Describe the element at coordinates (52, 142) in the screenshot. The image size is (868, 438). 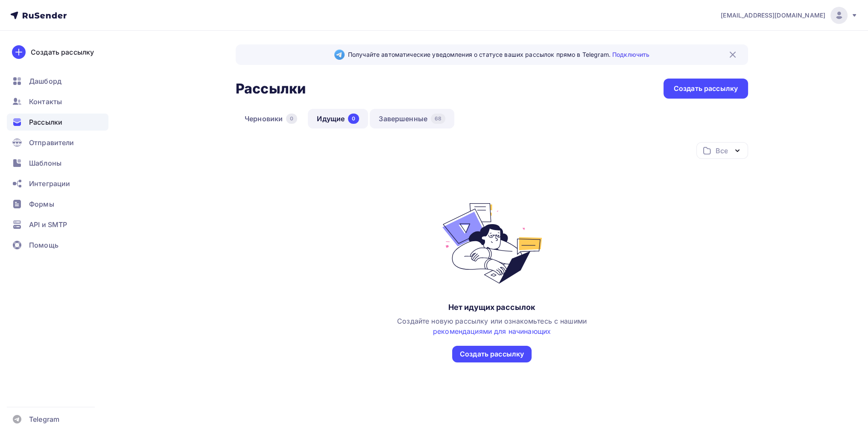
I see `span: Отправители` at that location.